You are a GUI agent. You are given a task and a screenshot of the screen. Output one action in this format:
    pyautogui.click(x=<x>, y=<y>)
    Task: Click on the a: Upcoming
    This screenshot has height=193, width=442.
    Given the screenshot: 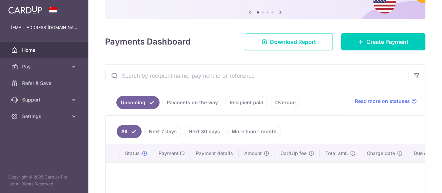 What is the action you would take?
    pyautogui.click(x=138, y=103)
    